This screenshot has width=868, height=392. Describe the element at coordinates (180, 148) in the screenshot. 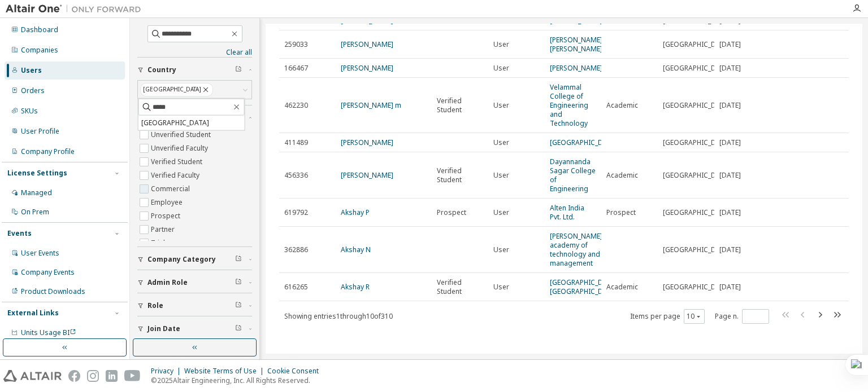

I see `label: Unverified Faculty` at that location.